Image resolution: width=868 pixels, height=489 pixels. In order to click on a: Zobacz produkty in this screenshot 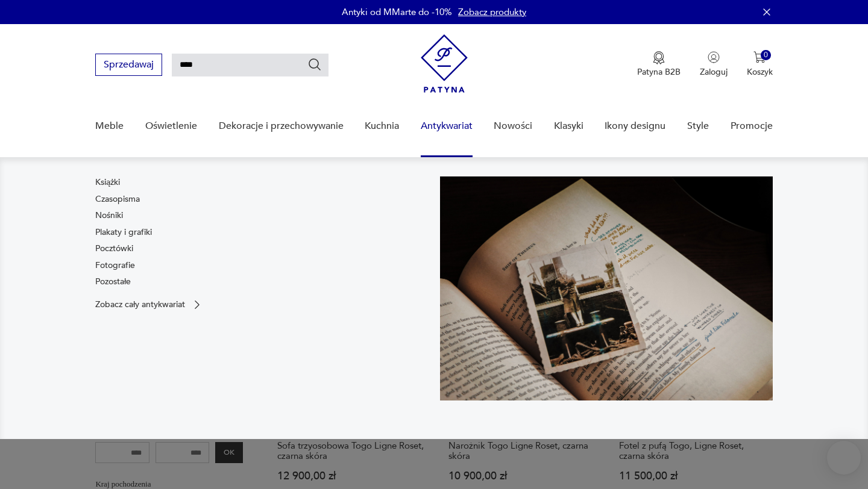, I will do `click(492, 12)`.